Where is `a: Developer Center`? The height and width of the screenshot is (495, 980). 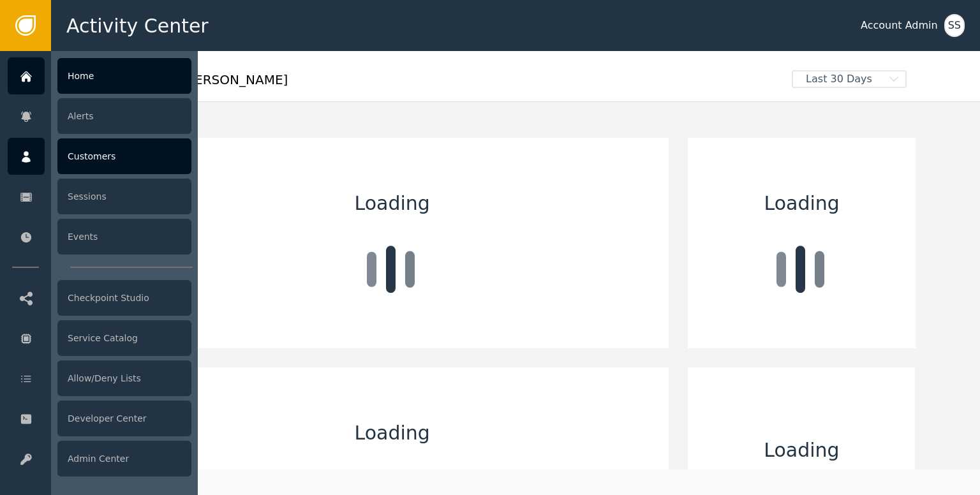
a: Developer Center is located at coordinates (100, 418).